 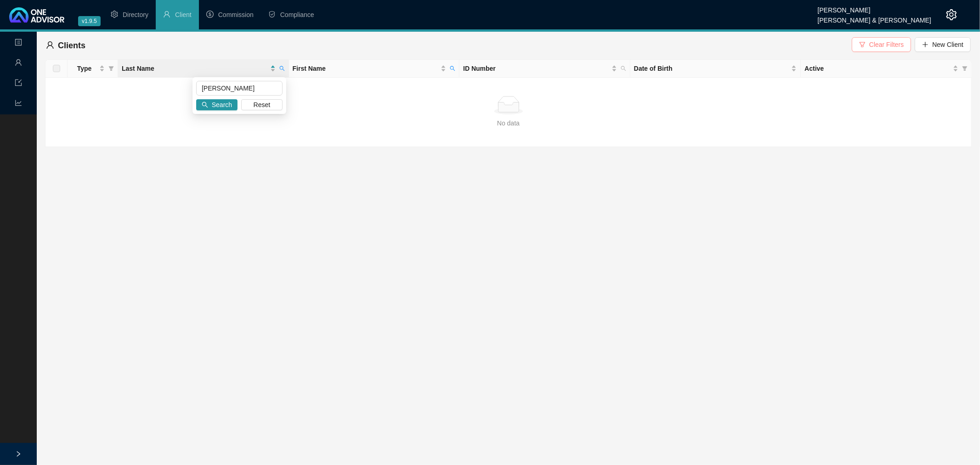 I want to click on span: First Name, so click(x=366, y=69).